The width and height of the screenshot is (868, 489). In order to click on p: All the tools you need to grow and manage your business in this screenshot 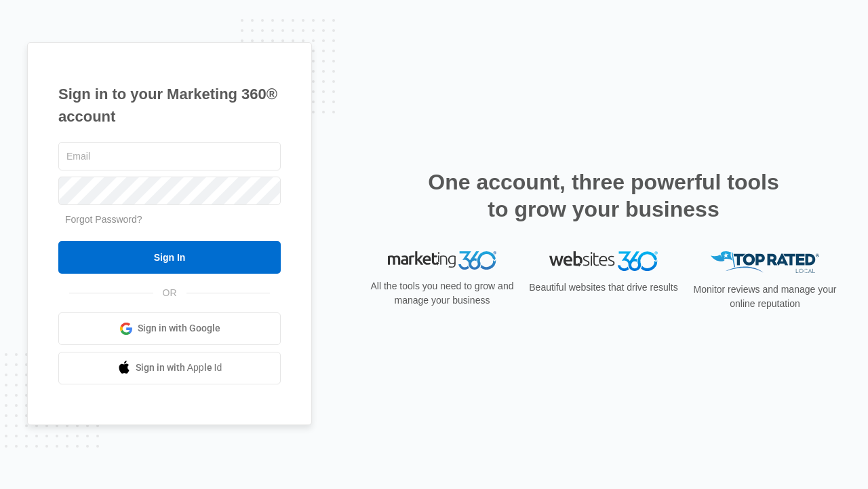, I will do `click(442, 293)`.